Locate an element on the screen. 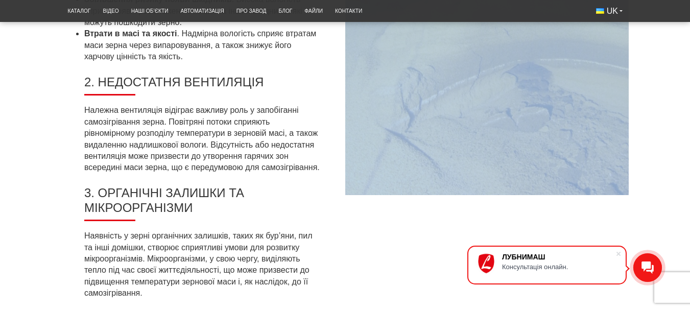 The height and width of the screenshot is (310, 690). a: Каталог is located at coordinates (79, 11).